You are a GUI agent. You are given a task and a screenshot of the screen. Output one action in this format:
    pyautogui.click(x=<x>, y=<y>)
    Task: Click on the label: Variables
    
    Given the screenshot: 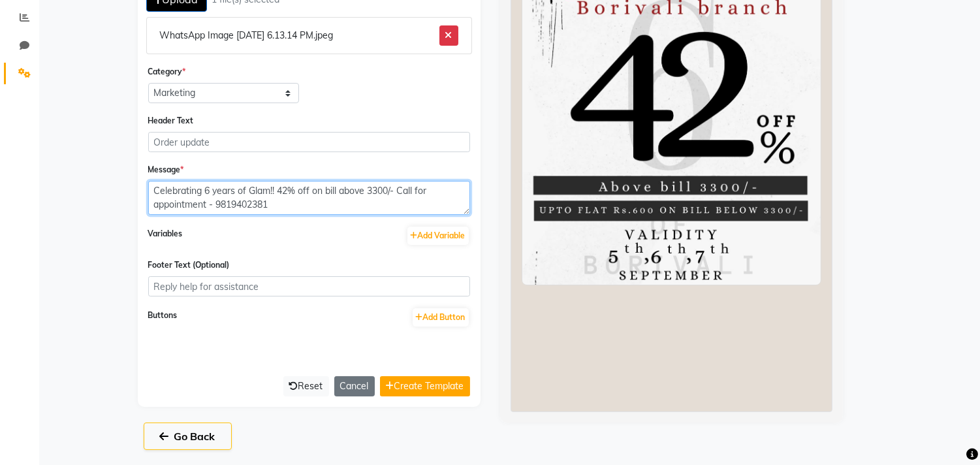 What is the action you would take?
    pyautogui.click(x=165, y=234)
    